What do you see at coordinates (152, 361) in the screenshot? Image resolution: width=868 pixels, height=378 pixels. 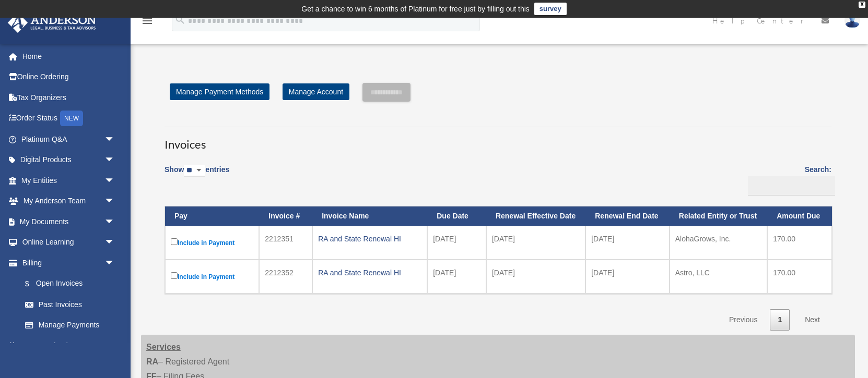 I see `strong: RA` at bounding box center [152, 361].